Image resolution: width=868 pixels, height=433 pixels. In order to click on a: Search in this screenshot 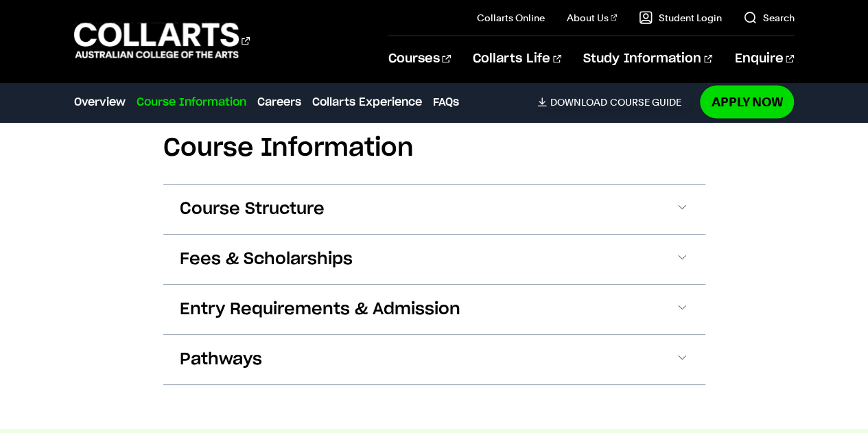, I will do `click(769, 18)`.